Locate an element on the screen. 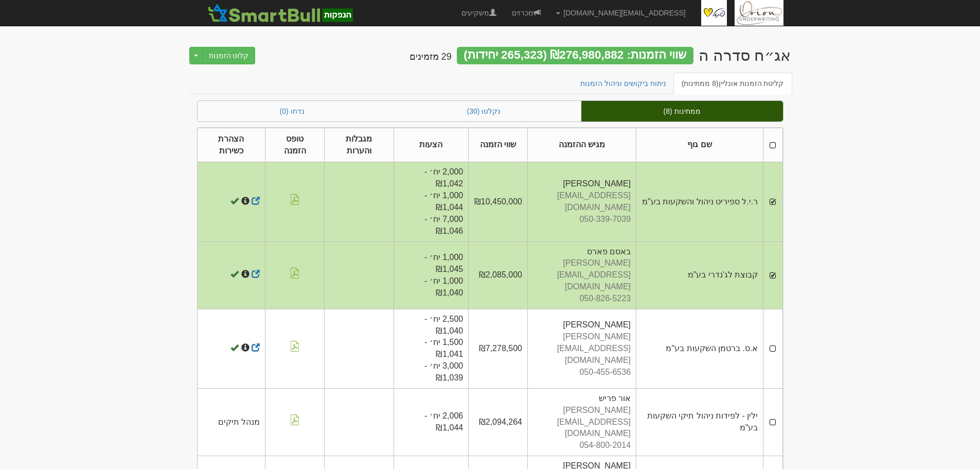 The image size is (980, 469). span: 1,000 יח׳ - ₪1,045 is located at coordinates (443, 263).